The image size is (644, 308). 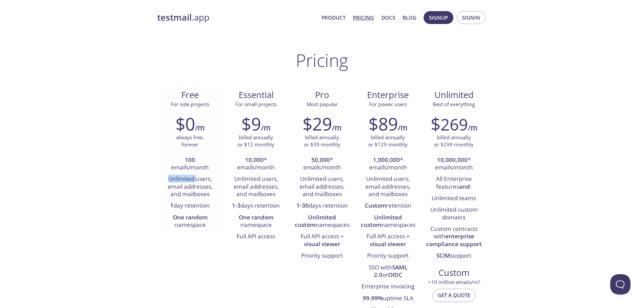 What do you see at coordinates (185, 124) in the screenshot?
I see `h2: $0` at bounding box center [185, 124].